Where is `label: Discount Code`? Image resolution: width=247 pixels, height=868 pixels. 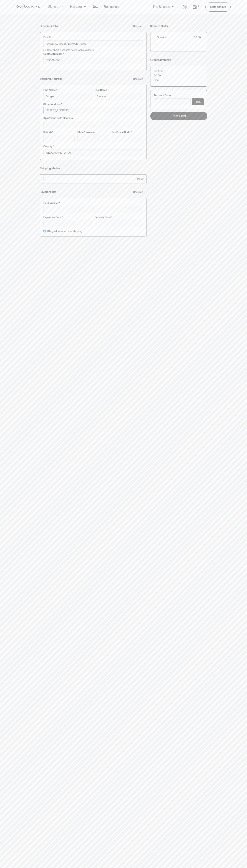
label: Discount Code is located at coordinates (179, 95).